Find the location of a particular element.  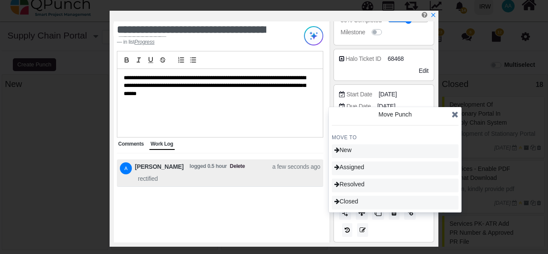

span: logged 0.5 hour is located at coordinates (208, 168).